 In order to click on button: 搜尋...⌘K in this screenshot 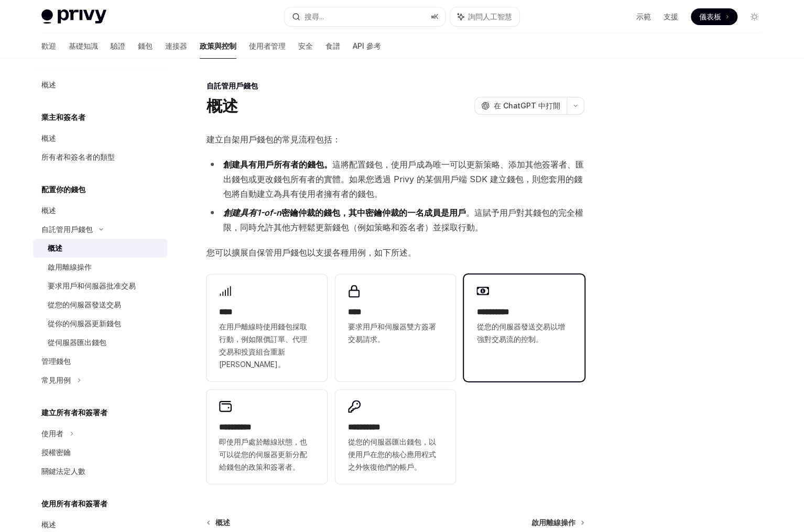, I will do `click(365, 17)`.